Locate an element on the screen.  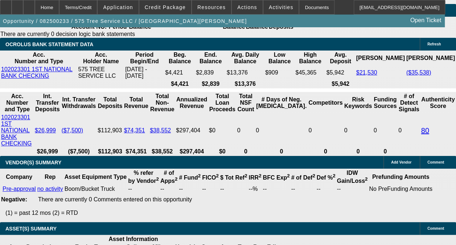
span: Add Vendor is located at coordinates (402, 162).